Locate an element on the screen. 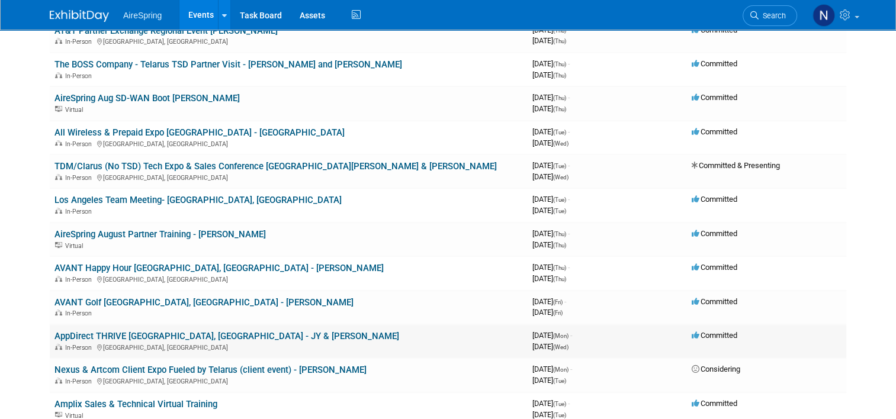 This screenshot has width=896, height=419. span: Considering is located at coordinates (716, 369).